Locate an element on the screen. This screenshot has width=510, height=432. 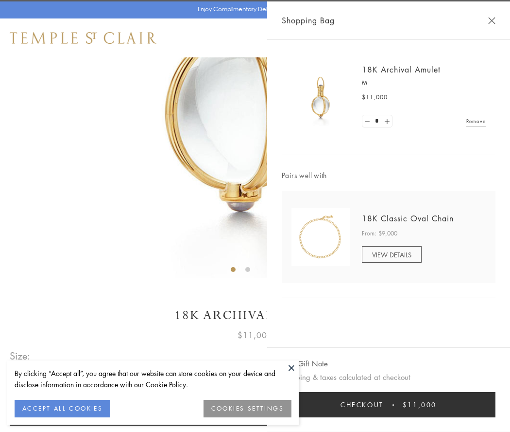
button: Close Shopping Bag is located at coordinates (492, 20).